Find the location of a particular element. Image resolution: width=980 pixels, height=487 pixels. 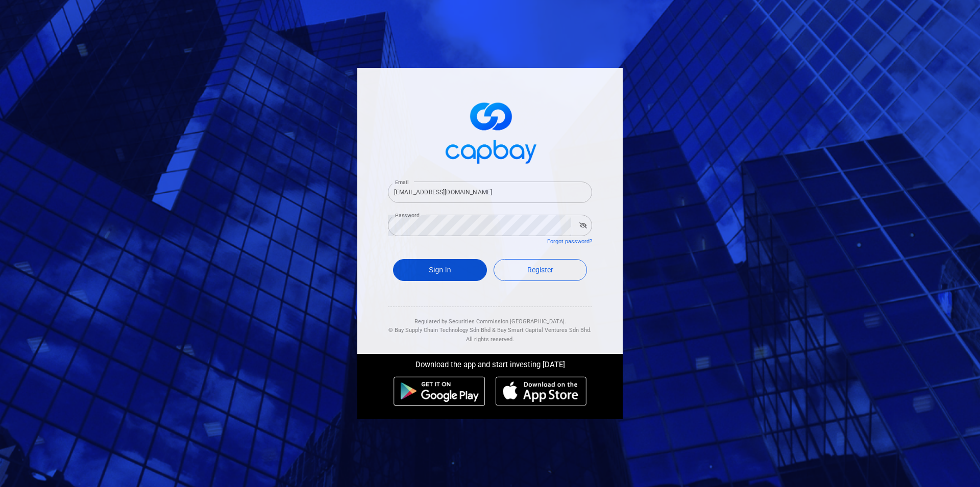

label: Password is located at coordinates (407, 215).